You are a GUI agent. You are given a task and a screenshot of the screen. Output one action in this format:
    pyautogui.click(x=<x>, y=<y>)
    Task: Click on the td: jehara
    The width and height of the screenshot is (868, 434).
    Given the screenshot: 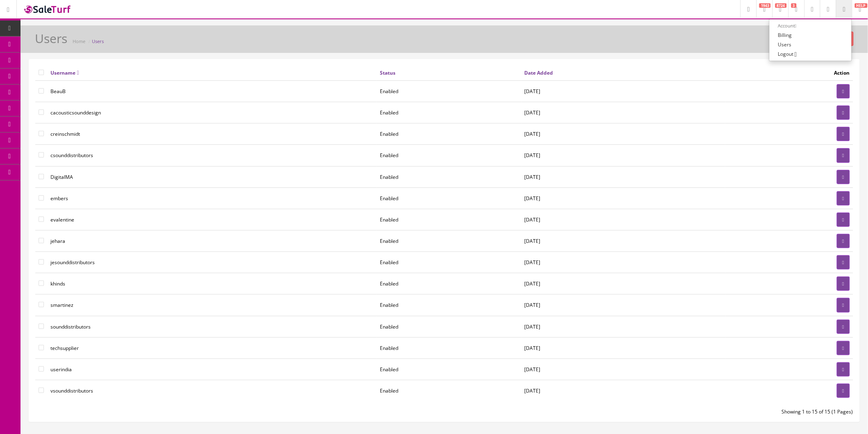 What is the action you would take?
    pyautogui.click(x=212, y=241)
    